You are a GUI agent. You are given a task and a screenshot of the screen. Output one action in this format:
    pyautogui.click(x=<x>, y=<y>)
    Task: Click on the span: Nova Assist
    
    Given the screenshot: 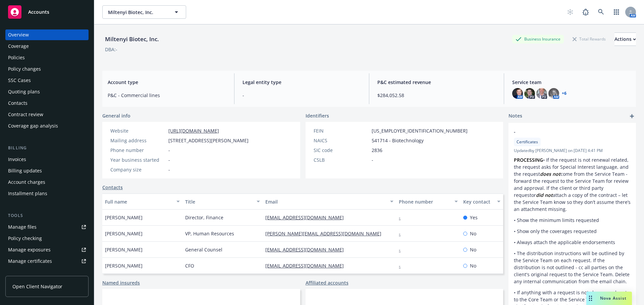 What is the action you would take?
    pyautogui.click(x=613, y=298)
    